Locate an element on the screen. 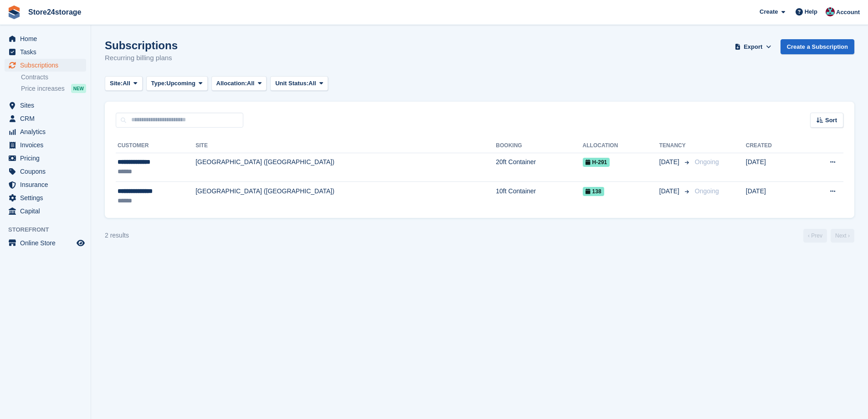  span: Analytics is located at coordinates (48, 132).